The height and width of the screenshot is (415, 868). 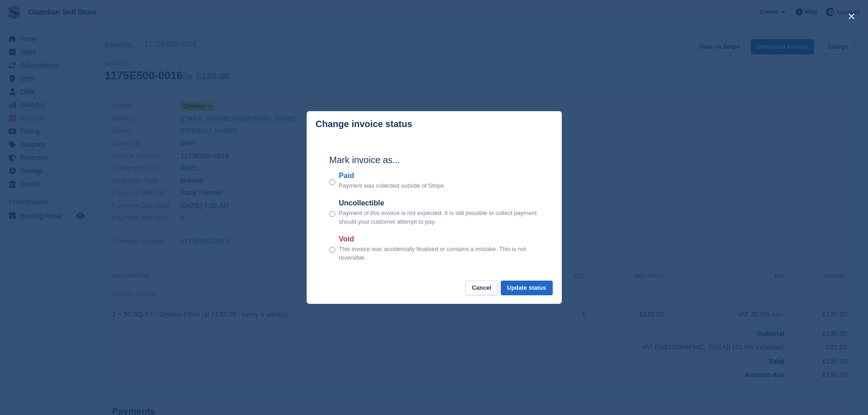 What do you see at coordinates (438, 203) in the screenshot?
I see `label: Uncollectible` at bounding box center [438, 203].